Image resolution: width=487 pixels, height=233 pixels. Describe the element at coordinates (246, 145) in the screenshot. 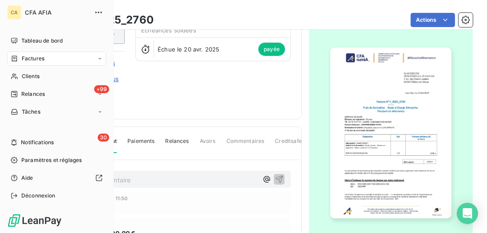

I see `span: Commentaires` at that location.